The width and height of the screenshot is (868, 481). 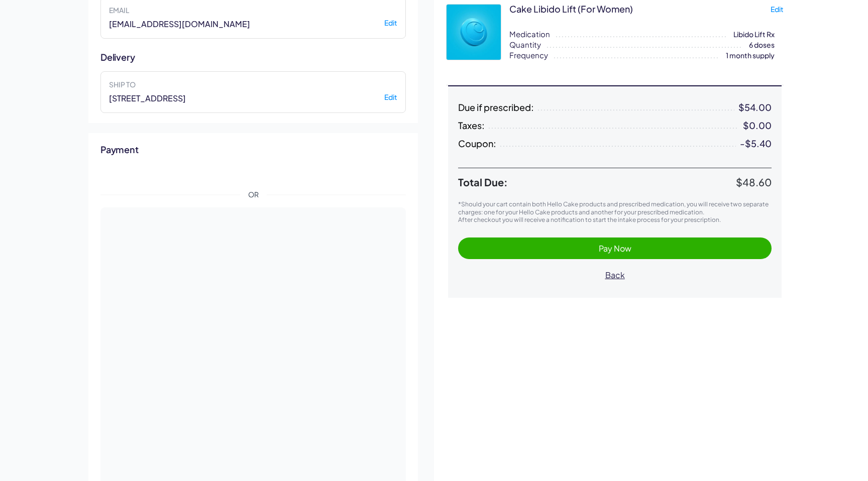 I want to click on span: Taxes:, so click(x=471, y=126).